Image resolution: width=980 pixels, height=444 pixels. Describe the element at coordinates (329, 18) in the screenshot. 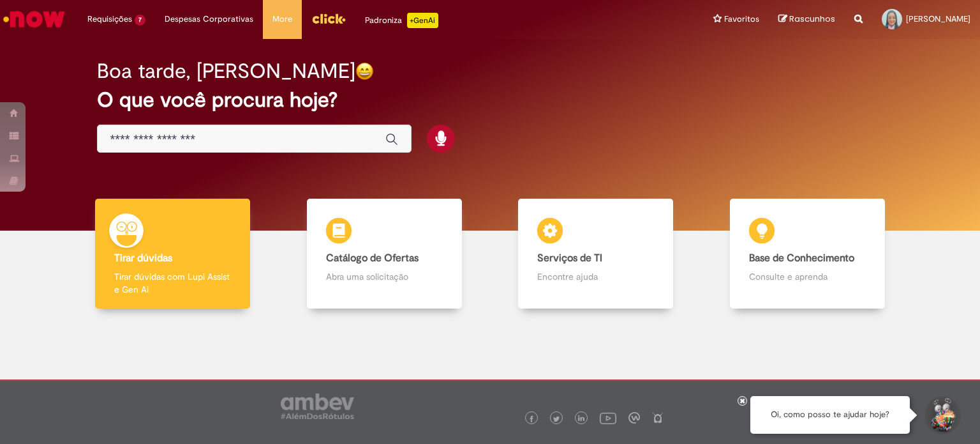

I see `img: click_logo_yellow_360x200.png` at that location.